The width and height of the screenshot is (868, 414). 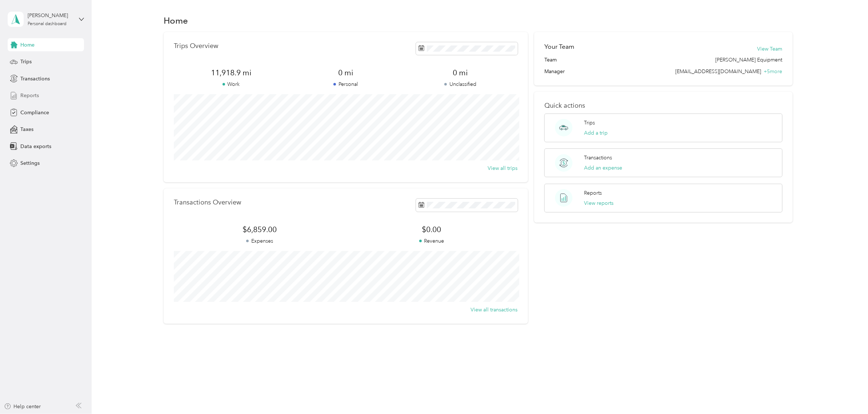 What do you see at coordinates (770, 49) in the screenshot?
I see `button: View Team` at bounding box center [770, 49].